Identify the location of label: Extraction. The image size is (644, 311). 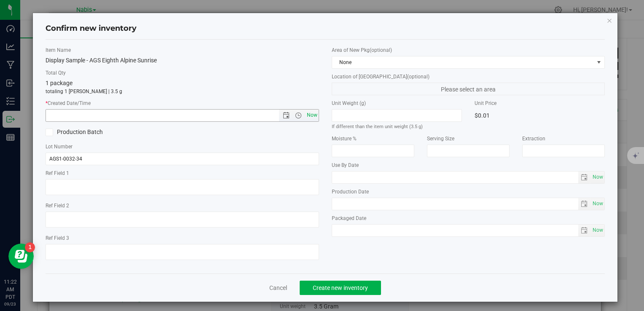
(563, 139).